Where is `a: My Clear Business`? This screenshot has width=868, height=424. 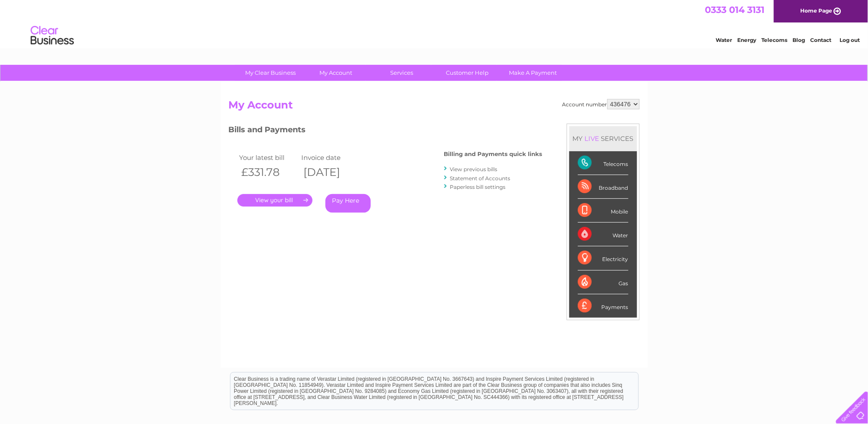 a: My Clear Business is located at coordinates (270, 73).